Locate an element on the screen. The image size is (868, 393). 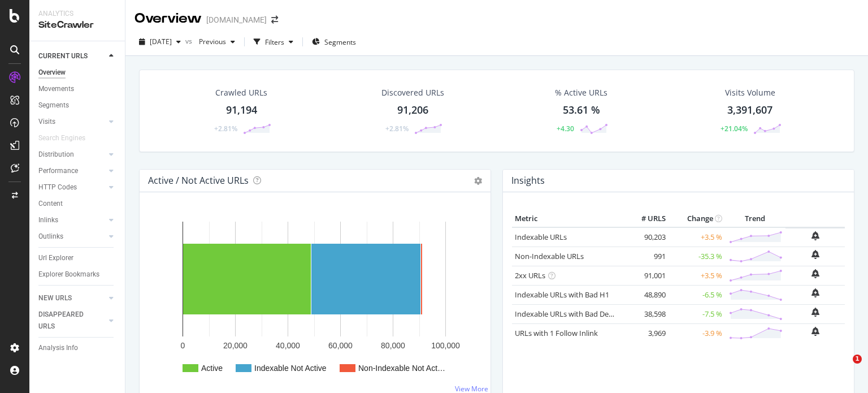
span: 2025 Sep. 4th is located at coordinates (160, 41).